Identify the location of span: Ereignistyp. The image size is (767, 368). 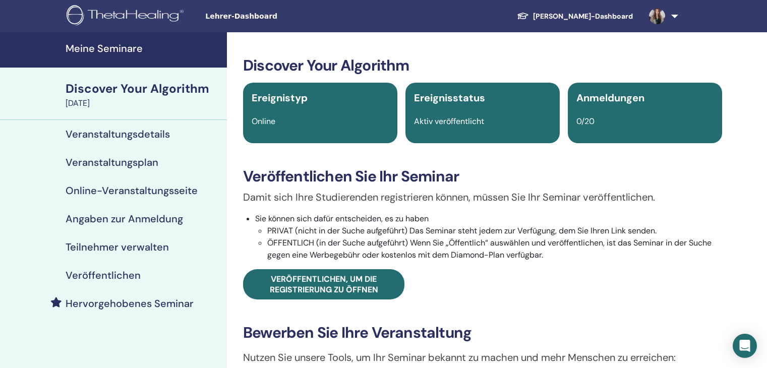
(279, 98).